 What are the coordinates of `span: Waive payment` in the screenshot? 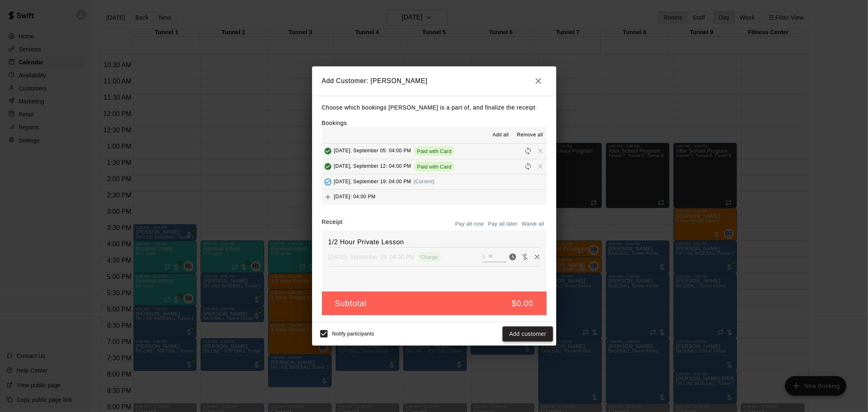 It's located at (525, 256).